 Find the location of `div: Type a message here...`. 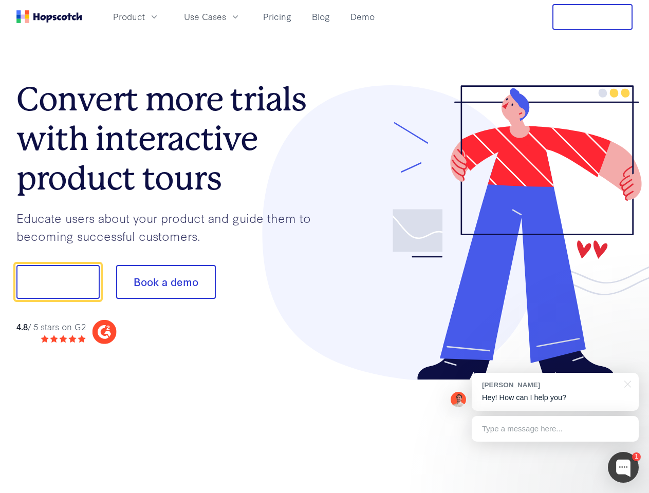

div: Type a message here... is located at coordinates (555, 429).